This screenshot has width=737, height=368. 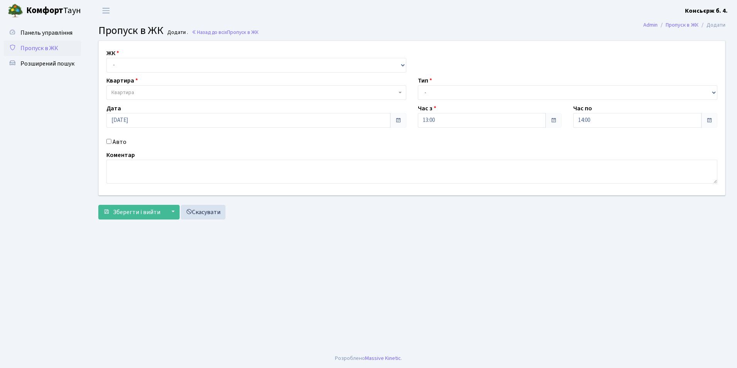 What do you see at coordinates (132, 212) in the screenshot?
I see `button: Зберегти і вийти` at bounding box center [132, 212].